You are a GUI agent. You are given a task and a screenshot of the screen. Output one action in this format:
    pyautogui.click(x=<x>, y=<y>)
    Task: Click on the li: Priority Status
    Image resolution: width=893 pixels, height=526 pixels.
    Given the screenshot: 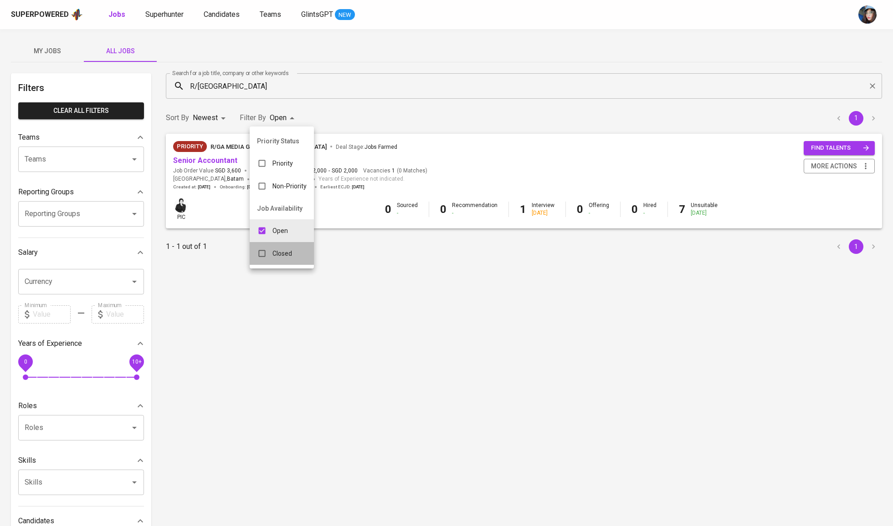 What is the action you would take?
    pyautogui.click(x=281, y=141)
    